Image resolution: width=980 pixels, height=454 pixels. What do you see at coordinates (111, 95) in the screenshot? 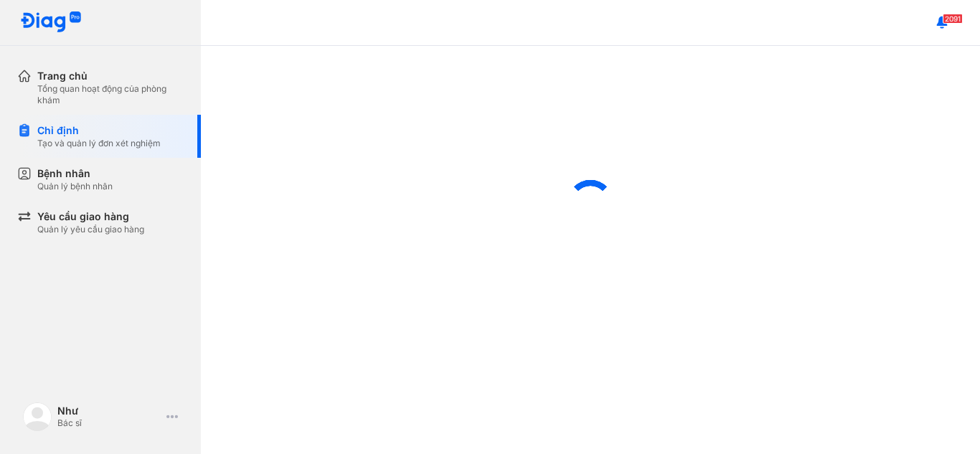
I see `div: Tổng quan hoạt động của phòng khám` at bounding box center [111, 95].